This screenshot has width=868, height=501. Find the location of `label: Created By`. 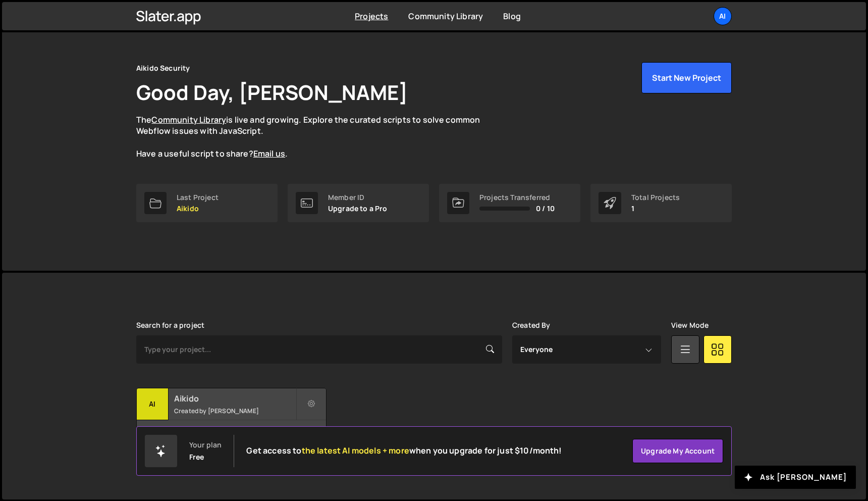

label: Created By is located at coordinates (531, 325).